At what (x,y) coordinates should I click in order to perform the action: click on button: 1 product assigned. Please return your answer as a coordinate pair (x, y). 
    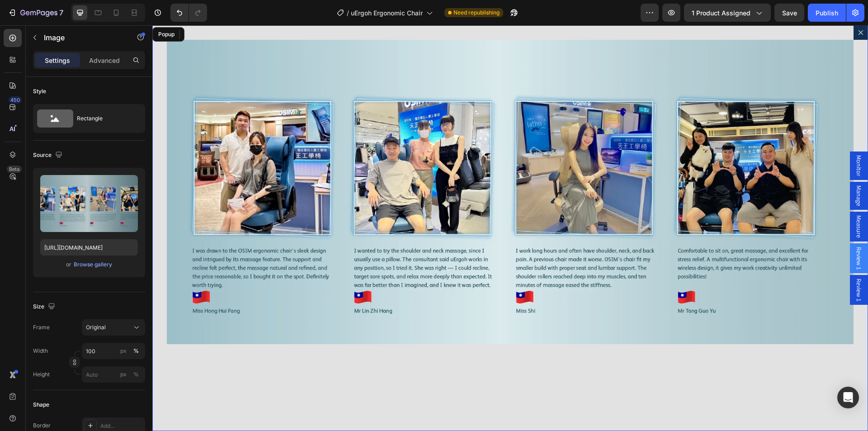
    Looking at the image, I should click on (728, 12).